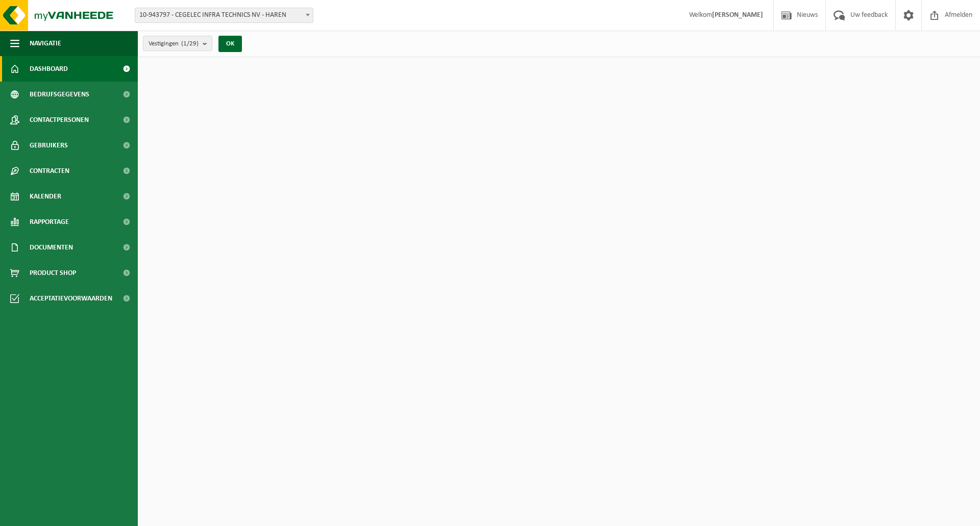 The height and width of the screenshot is (526, 980). What do you see at coordinates (48, 145) in the screenshot?
I see `span: Gebruikers` at bounding box center [48, 145].